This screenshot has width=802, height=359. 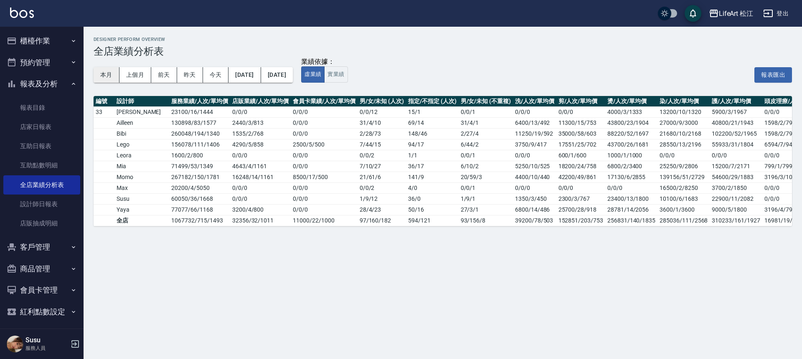 I want to click on img: Logo, so click(x=22, y=13).